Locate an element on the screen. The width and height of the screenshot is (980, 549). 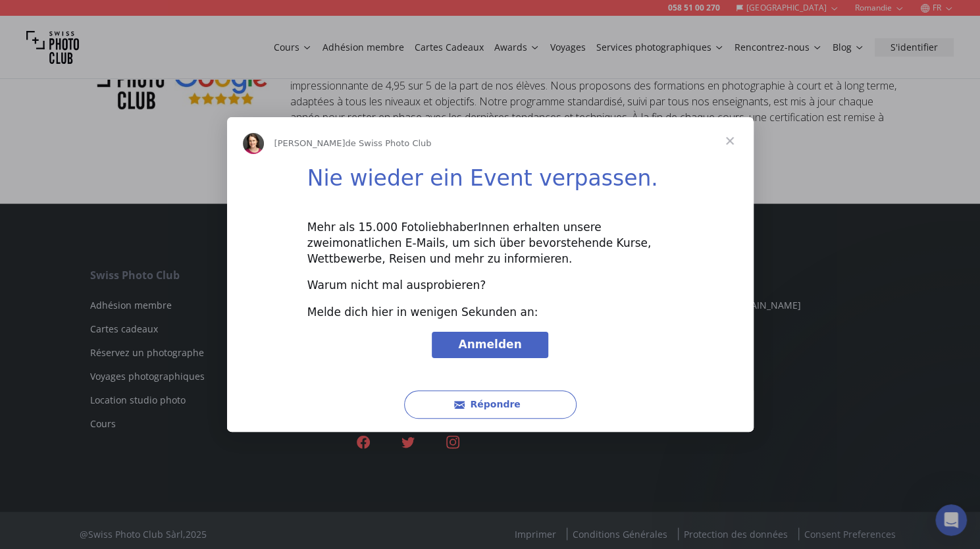
span: Anmelden is located at coordinates (490, 345).